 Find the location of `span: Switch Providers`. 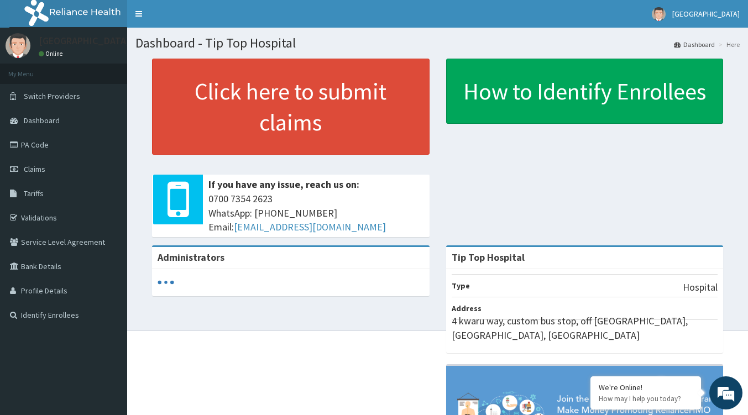

span: Switch Providers is located at coordinates (52, 96).